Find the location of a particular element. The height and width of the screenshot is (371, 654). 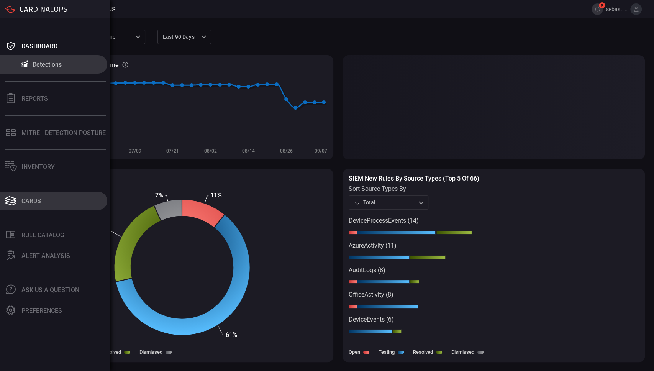

text: 08/02 is located at coordinates (210, 151).